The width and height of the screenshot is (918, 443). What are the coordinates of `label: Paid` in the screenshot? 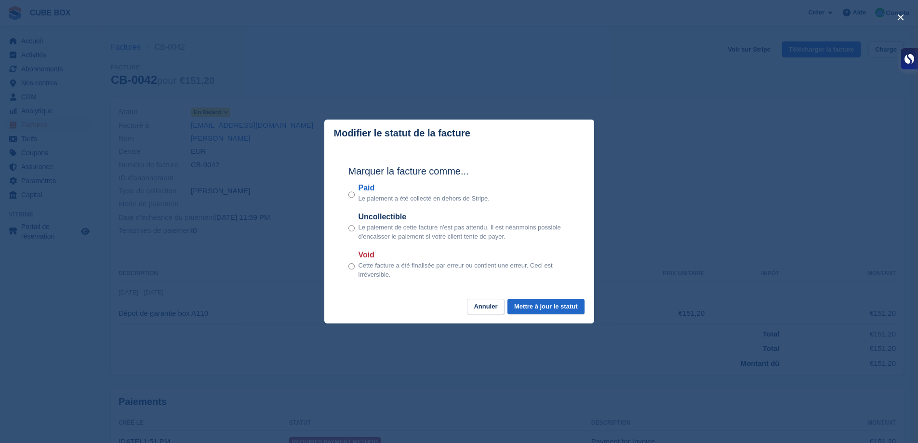 It's located at (424, 188).